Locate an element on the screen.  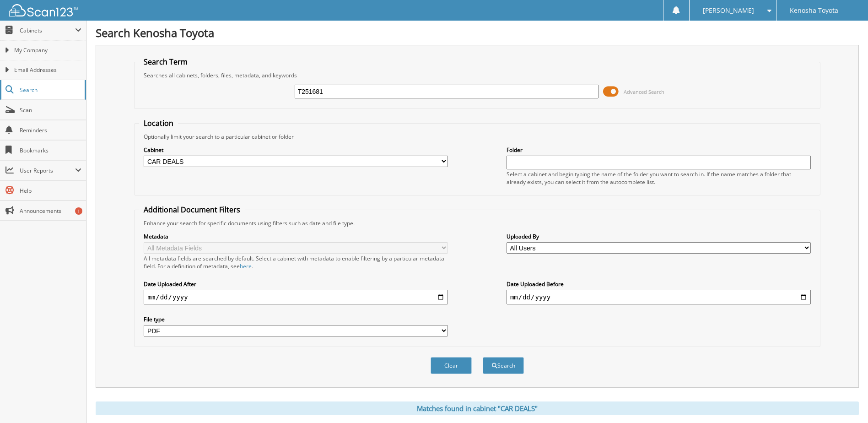
span: User Reports is located at coordinates (47, 170).